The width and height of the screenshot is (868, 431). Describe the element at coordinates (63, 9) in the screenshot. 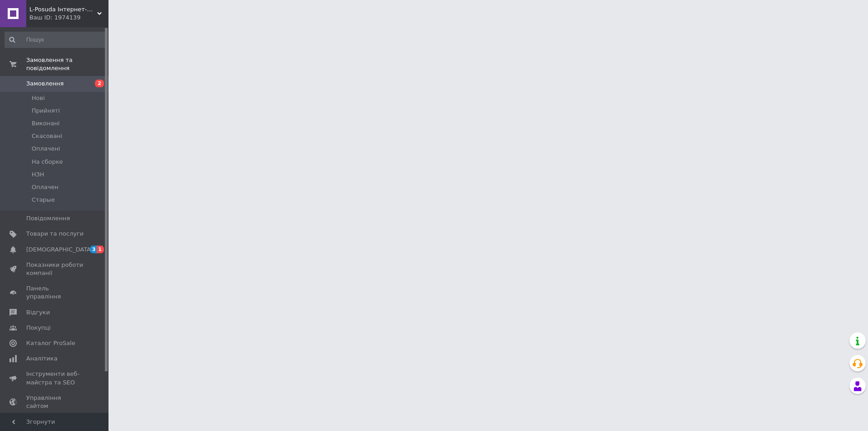

I see `span: L-Posuda Інтернет-магазин посуду та декору` at that location.